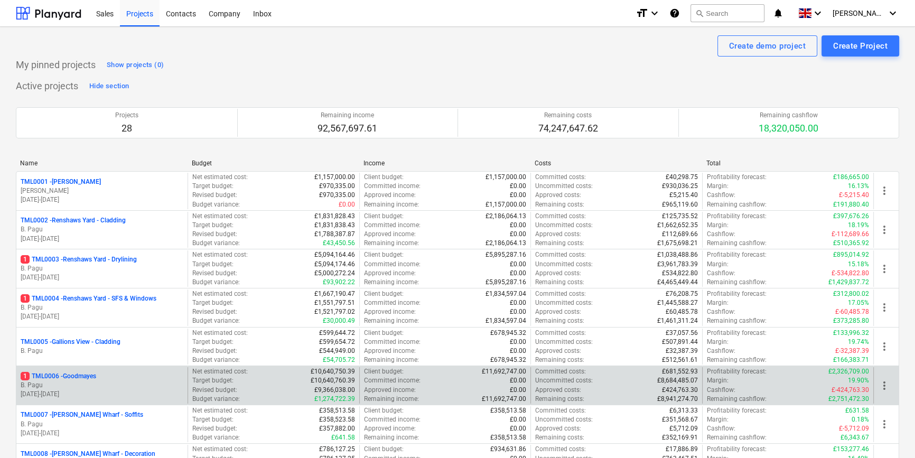  Describe the element at coordinates (335, 225) in the screenshot. I see `p: £1,831,838.43` at that location.